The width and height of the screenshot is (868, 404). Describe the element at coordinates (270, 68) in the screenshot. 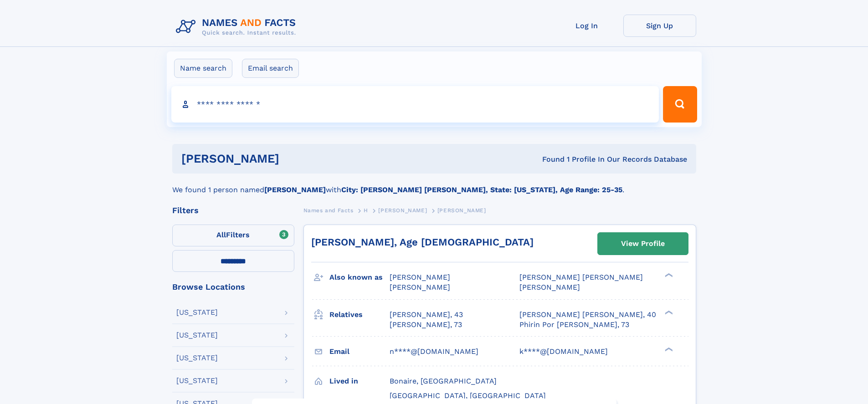

I see `label: Email search` at that location.